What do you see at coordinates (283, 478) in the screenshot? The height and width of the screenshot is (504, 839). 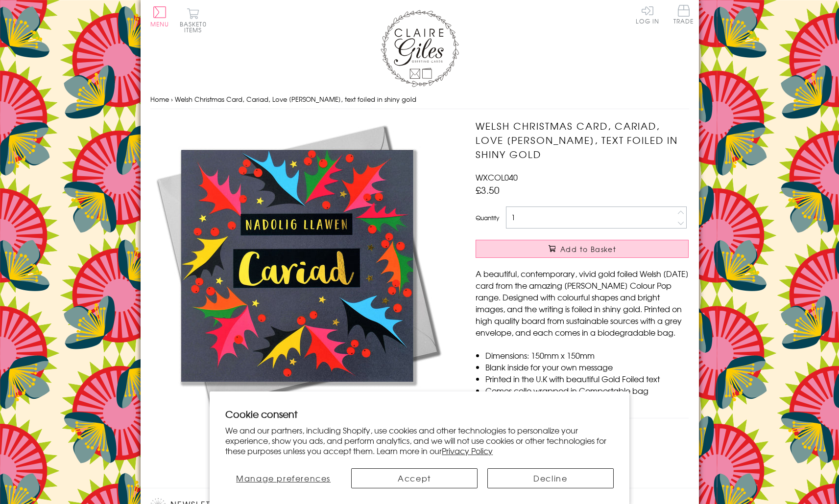 I see `button: Manage preferences` at bounding box center [283, 478].